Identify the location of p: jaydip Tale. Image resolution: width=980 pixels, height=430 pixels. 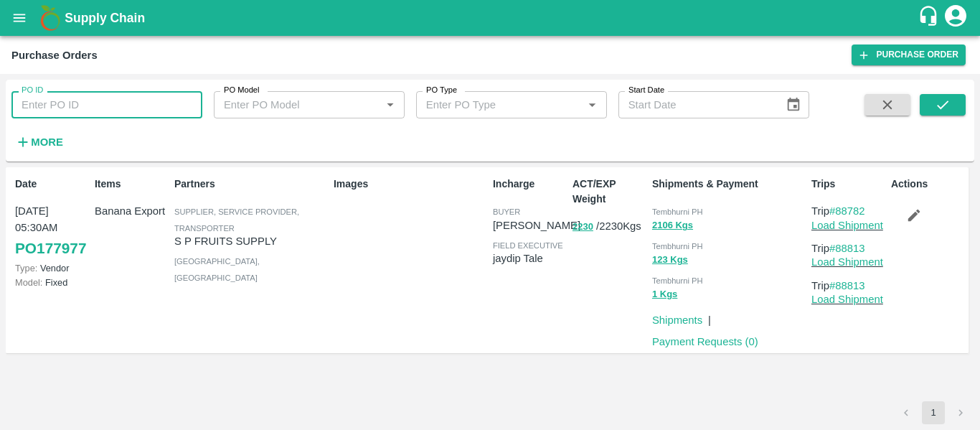
(530, 258).